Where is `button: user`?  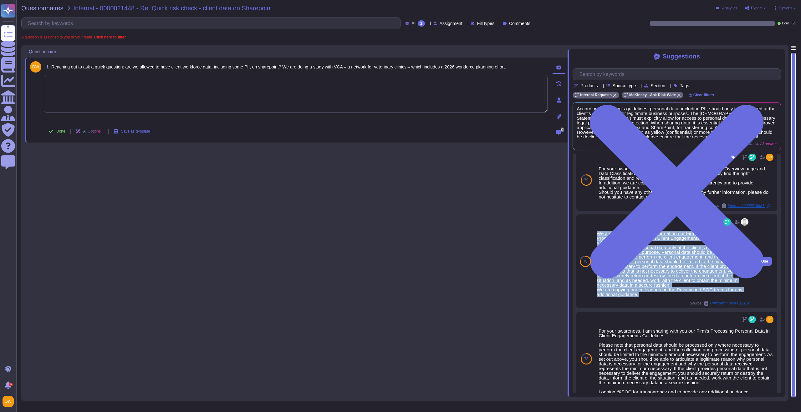
button: user is located at coordinates (10, 402).